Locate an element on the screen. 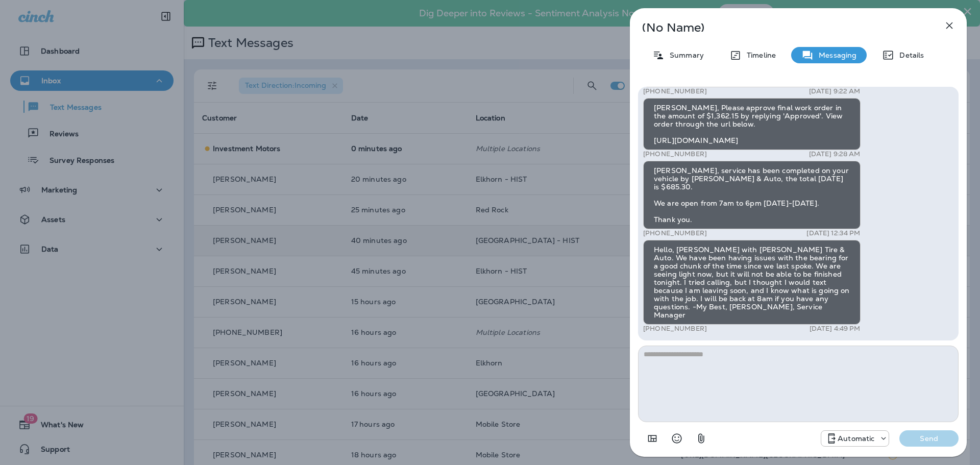  p: Messaging is located at coordinates (836, 55).